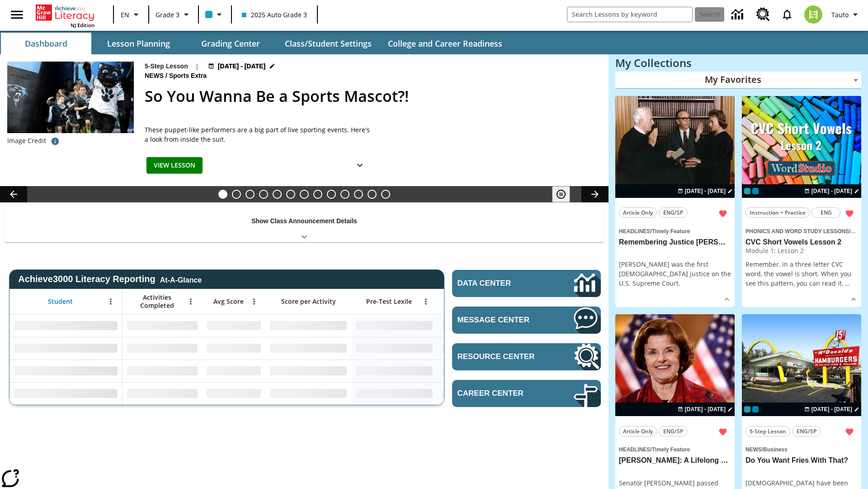 This screenshot has height=489, width=868. Describe the element at coordinates (756, 191) in the screenshot. I see `div: OL 2025 Auto Grade 4` at that location.